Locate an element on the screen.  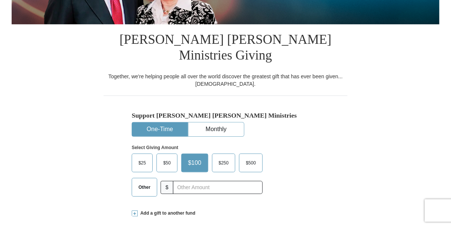
input: Other Amount is located at coordinates (218, 188).